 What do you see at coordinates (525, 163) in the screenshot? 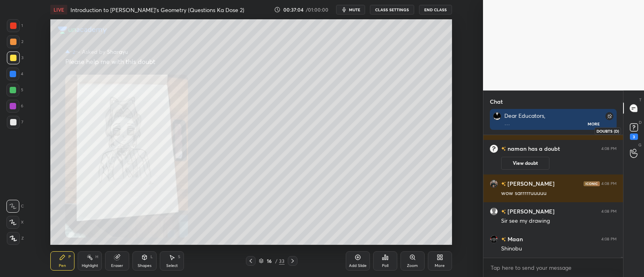
I see `button: View doubt` at bounding box center [525, 163].